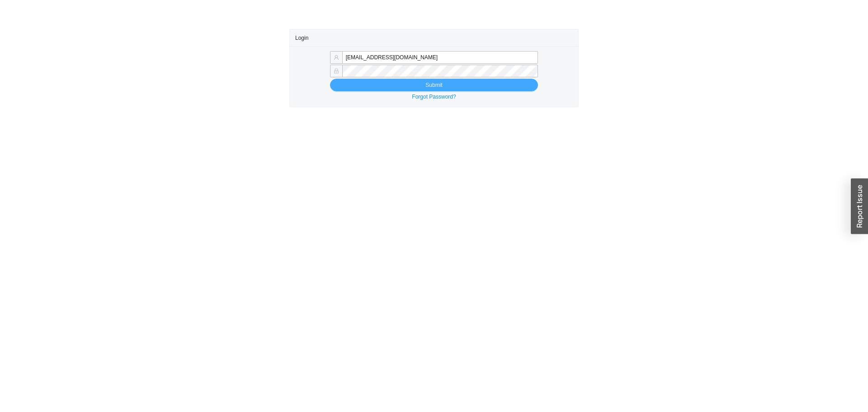 The image size is (868, 412). Describe the element at coordinates (434, 85) in the screenshot. I see `span: Submit` at that location.